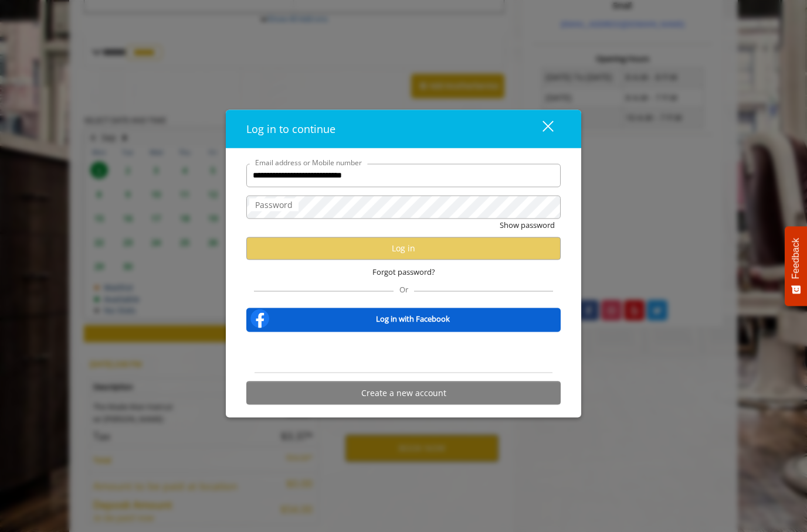 Image resolution: width=807 pixels, height=532 pixels. Describe the element at coordinates (404, 271) in the screenshot. I see `span: Forgot password?` at that location.